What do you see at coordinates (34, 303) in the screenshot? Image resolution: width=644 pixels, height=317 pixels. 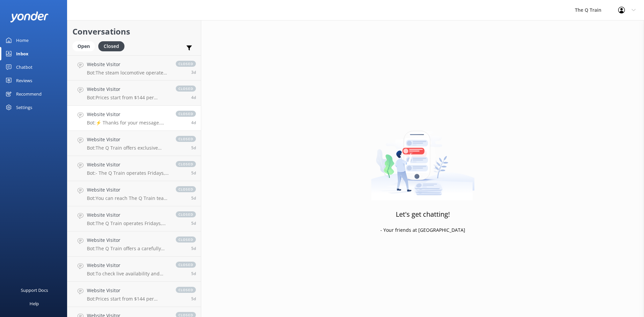 I see `div: Help` at bounding box center [34, 303].